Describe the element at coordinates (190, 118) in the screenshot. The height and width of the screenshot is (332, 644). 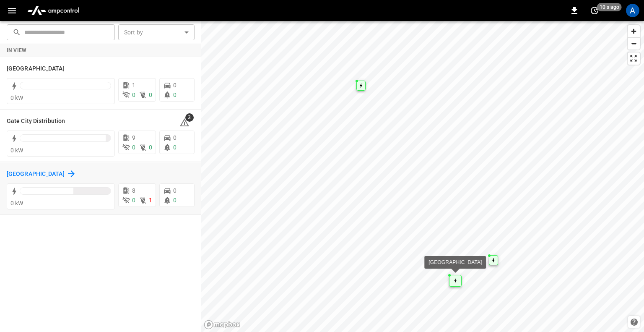
I see `span: 3` at that location.